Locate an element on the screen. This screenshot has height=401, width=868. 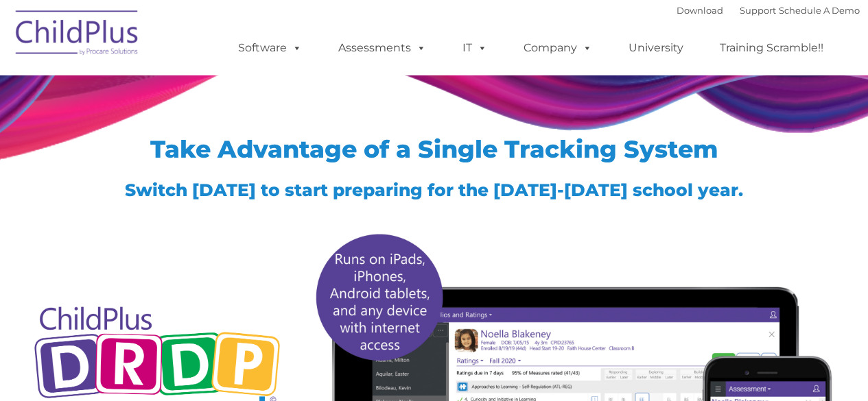
a: Schedule A Demo is located at coordinates (819, 10).